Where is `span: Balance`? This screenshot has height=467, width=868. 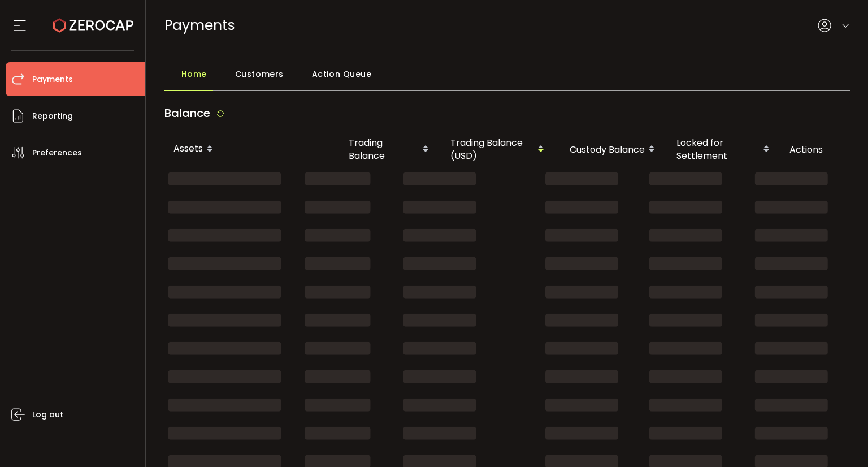
span: Balance is located at coordinates (187, 113).